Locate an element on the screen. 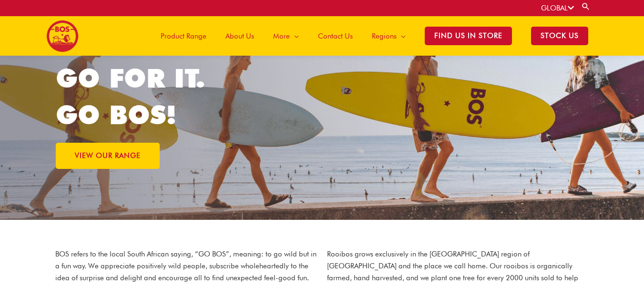  span: Regions is located at coordinates (384, 36).